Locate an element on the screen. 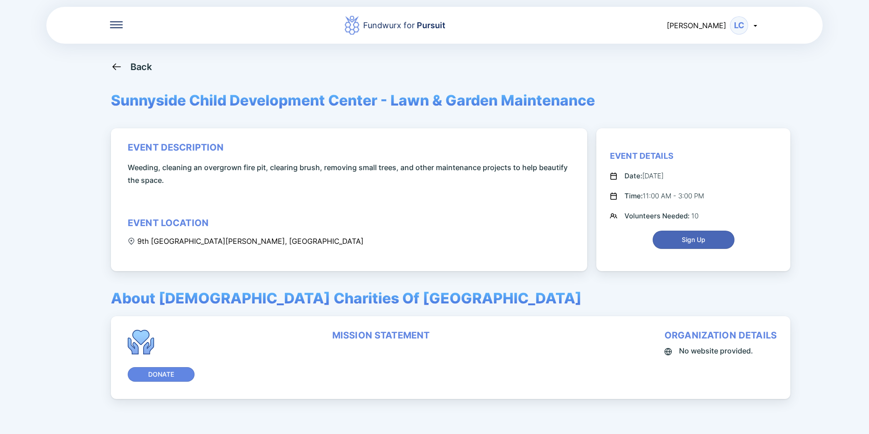 This screenshot has height=434, width=869. button: Donate is located at coordinates (161, 374).